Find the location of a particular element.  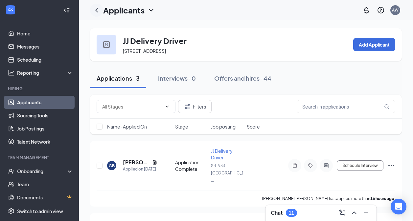

svg: Settings is located at coordinates (11, 212).